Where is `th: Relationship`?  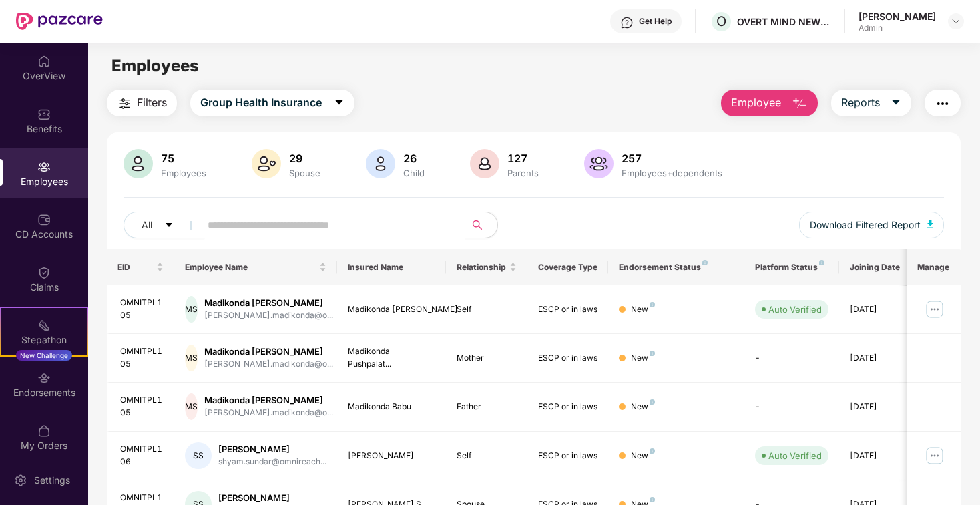 th: Relationship is located at coordinates (487, 267).